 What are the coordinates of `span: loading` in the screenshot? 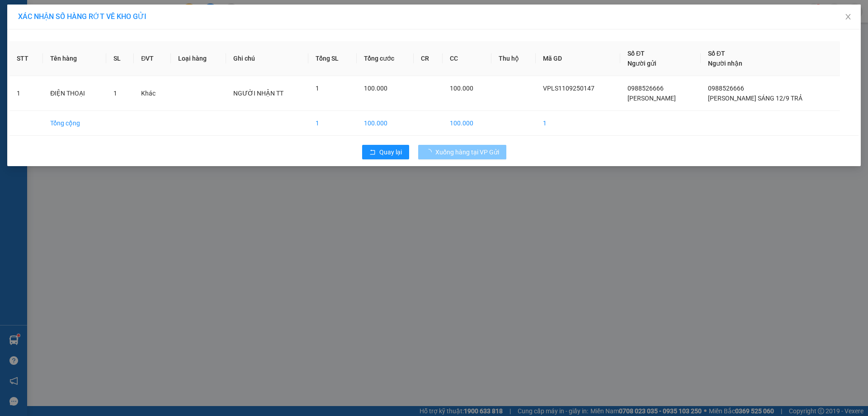 It's located at (431, 152).